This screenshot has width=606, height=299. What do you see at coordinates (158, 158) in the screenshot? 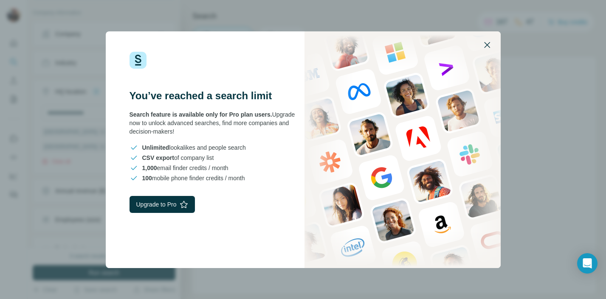
I see `span: CSV export` at bounding box center [158, 158].